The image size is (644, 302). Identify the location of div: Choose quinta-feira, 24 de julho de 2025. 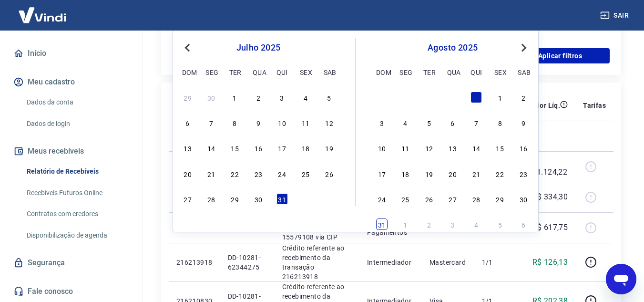
(282, 174).